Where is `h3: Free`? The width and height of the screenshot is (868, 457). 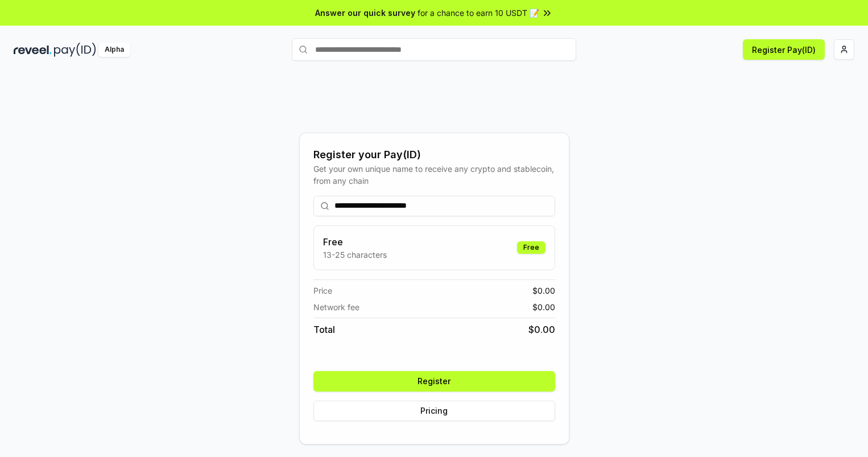 h3: Free is located at coordinates (355, 242).